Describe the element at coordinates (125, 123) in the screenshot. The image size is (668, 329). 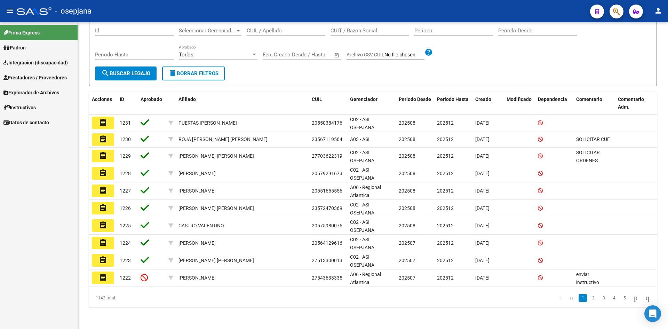
I see `span: 1231` at that location.